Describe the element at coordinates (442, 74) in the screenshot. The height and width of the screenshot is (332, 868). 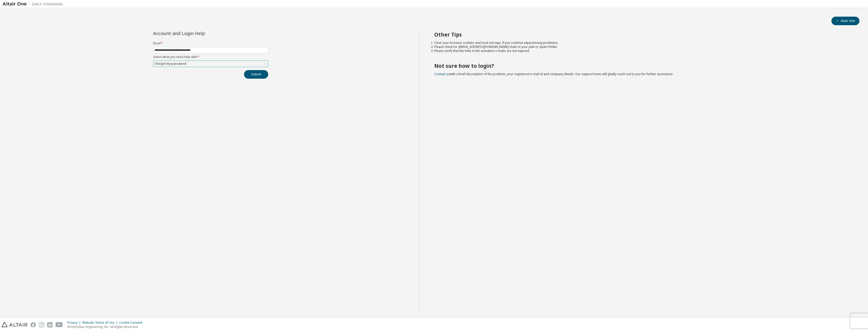
I see `a: Contact us` at that location.